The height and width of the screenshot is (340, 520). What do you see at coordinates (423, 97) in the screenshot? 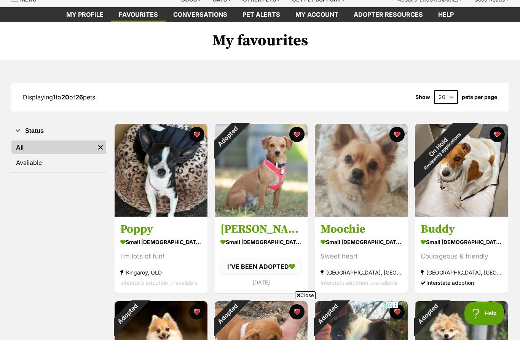
I see `span: Show` at bounding box center [423, 97].